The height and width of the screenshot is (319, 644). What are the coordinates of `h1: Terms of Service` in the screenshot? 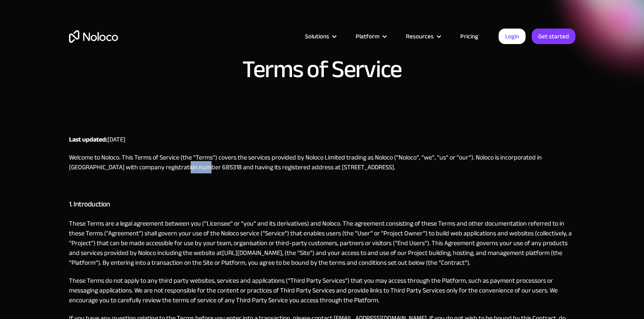 It's located at (322, 69).